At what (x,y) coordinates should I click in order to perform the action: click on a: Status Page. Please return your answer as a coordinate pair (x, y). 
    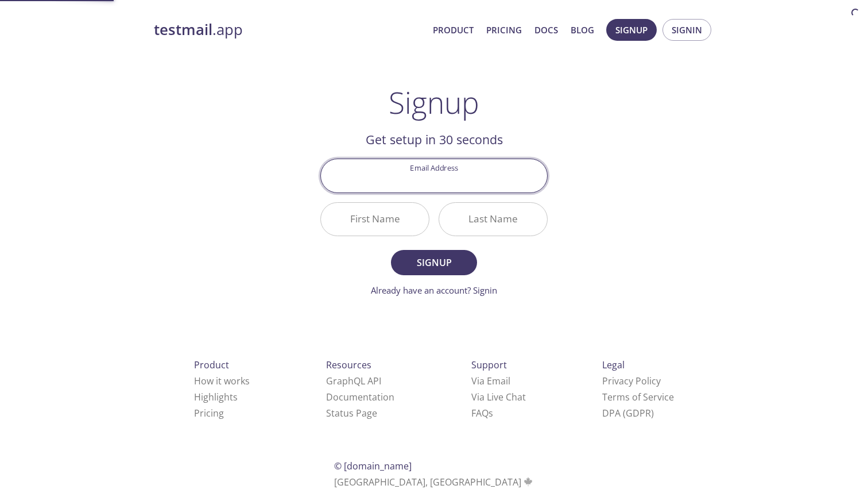
    Looking at the image, I should click on (351, 413).